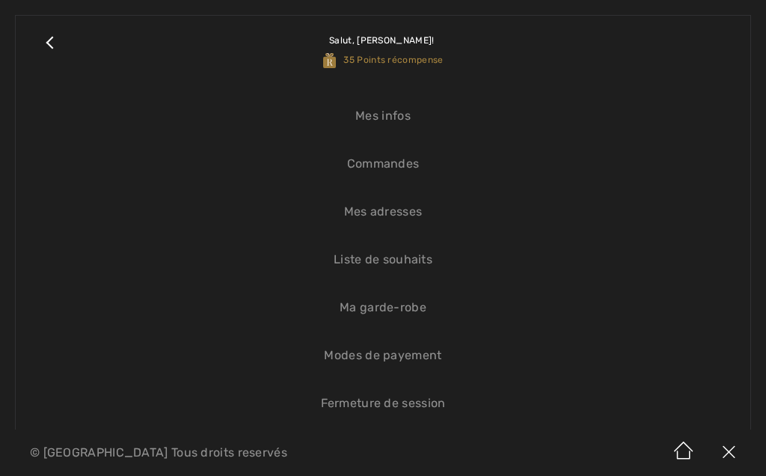  Describe the element at coordinates (383, 355) in the screenshot. I see `a: Modes de payement` at that location.